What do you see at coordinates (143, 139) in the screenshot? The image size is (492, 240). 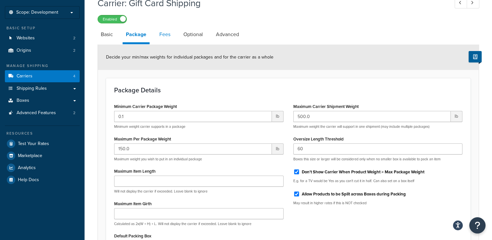 I see `label: Maximum Per Package Weight` at bounding box center [143, 139].